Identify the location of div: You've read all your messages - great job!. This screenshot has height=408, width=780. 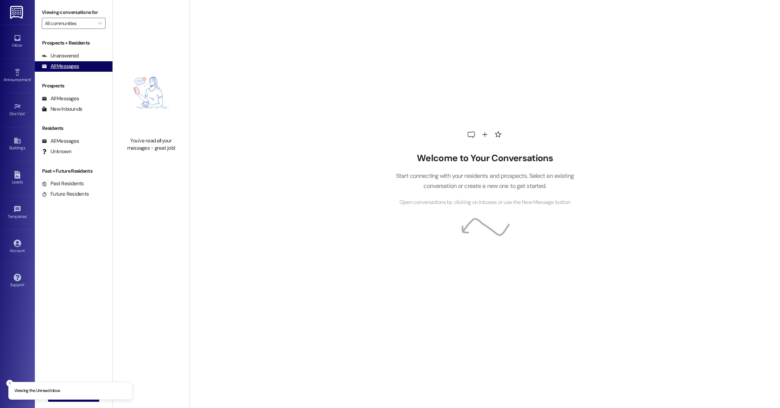
(151, 145).